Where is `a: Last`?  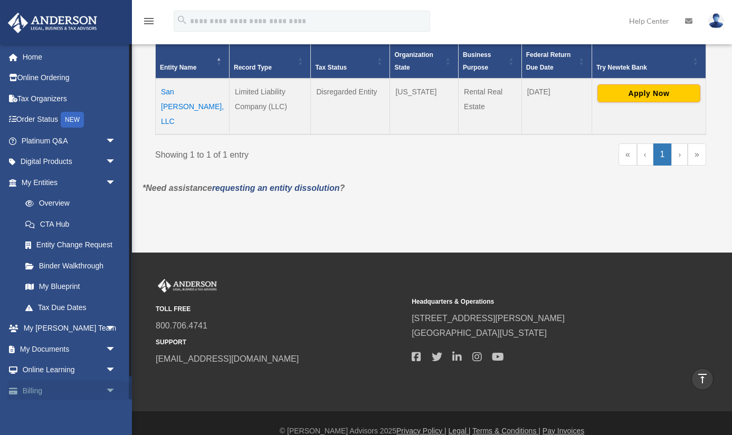 a: Last is located at coordinates (696, 155).